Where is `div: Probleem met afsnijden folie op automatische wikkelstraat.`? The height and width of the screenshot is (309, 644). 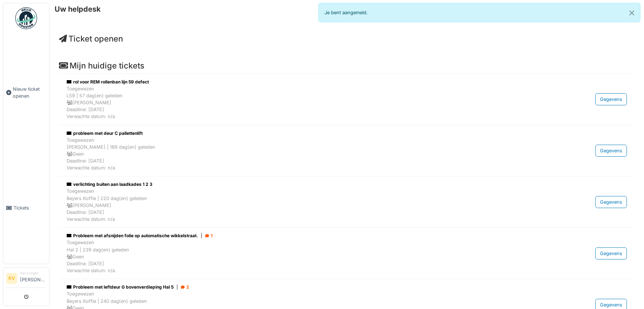 div: Probleem met afsnijden folie op automatische wikkelstraat. is located at coordinates (301, 236).